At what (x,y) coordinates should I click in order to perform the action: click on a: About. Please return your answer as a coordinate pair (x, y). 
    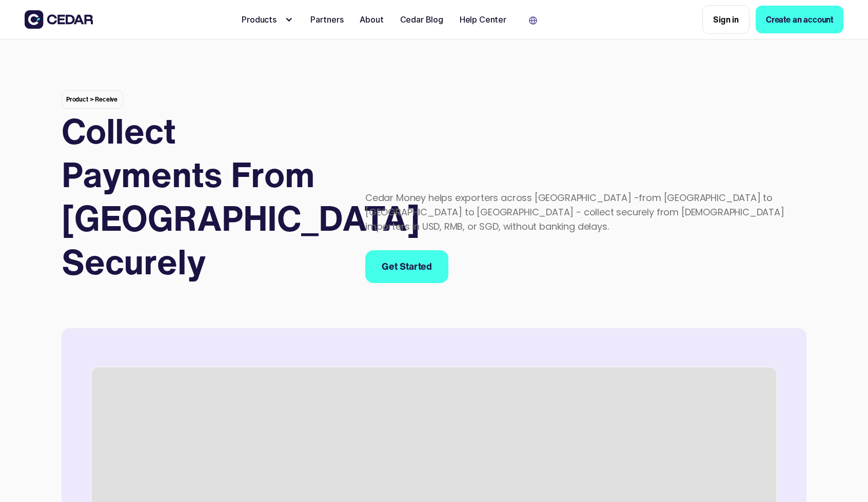
    Looking at the image, I should click on (371, 20).